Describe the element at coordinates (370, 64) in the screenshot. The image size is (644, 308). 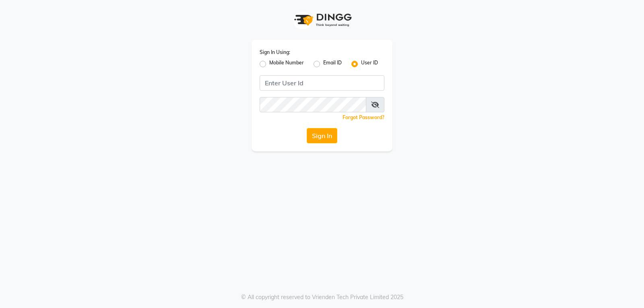
I see `label: User ID` at that location.